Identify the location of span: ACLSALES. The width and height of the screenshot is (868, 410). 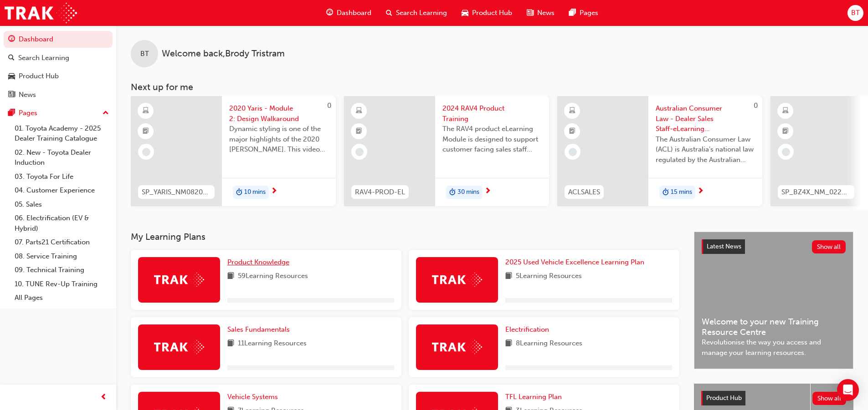
(584, 192).